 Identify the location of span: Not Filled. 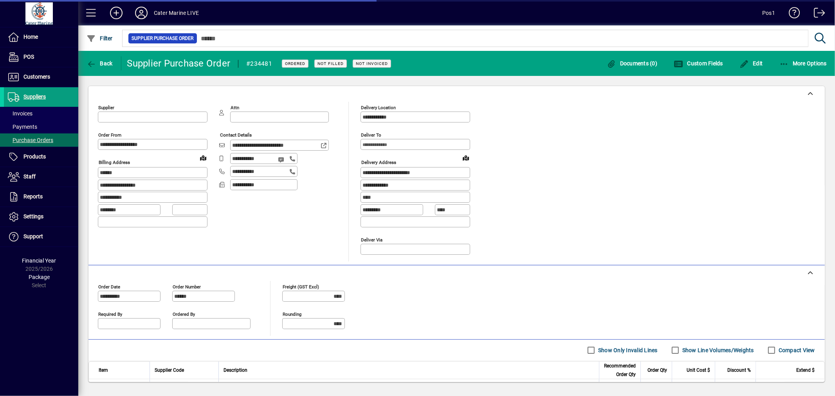
(330, 63).